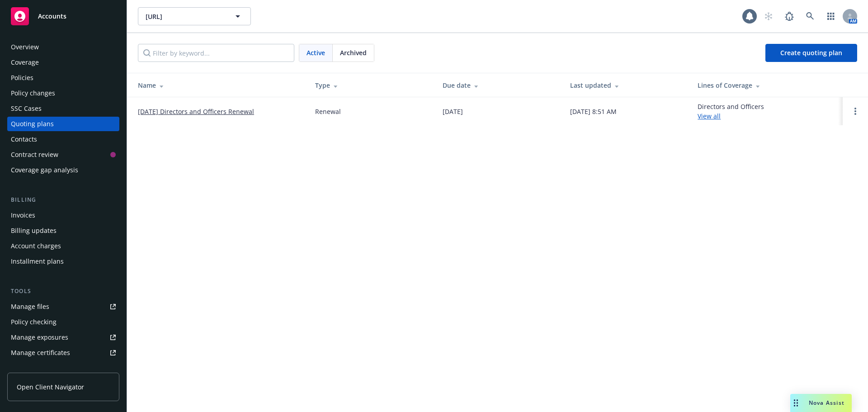  What do you see at coordinates (63, 78) in the screenshot?
I see `a: Policies` at bounding box center [63, 78].